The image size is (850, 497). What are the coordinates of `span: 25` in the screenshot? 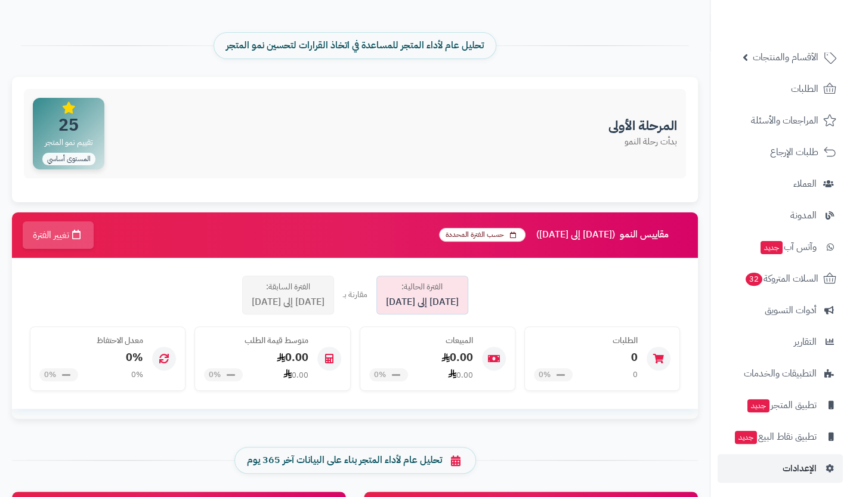 It's located at (69, 125).